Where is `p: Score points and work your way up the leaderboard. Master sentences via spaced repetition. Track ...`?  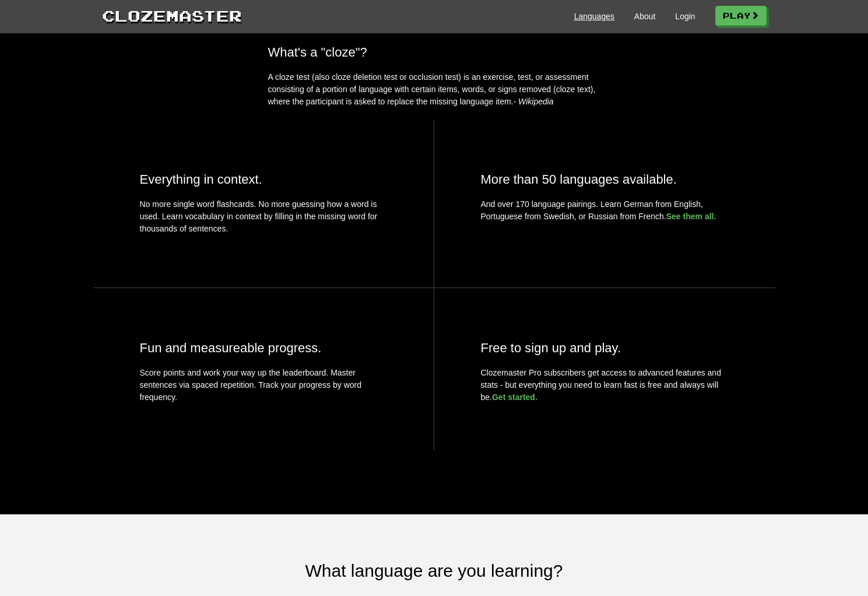
p: Score points and work your way up the leaderboard. Master sentences via spaced repetition. Track ... is located at coordinates (264, 385).